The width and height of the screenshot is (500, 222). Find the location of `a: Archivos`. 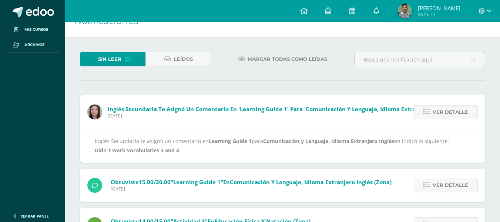

a: Archivos is located at coordinates (33, 45).